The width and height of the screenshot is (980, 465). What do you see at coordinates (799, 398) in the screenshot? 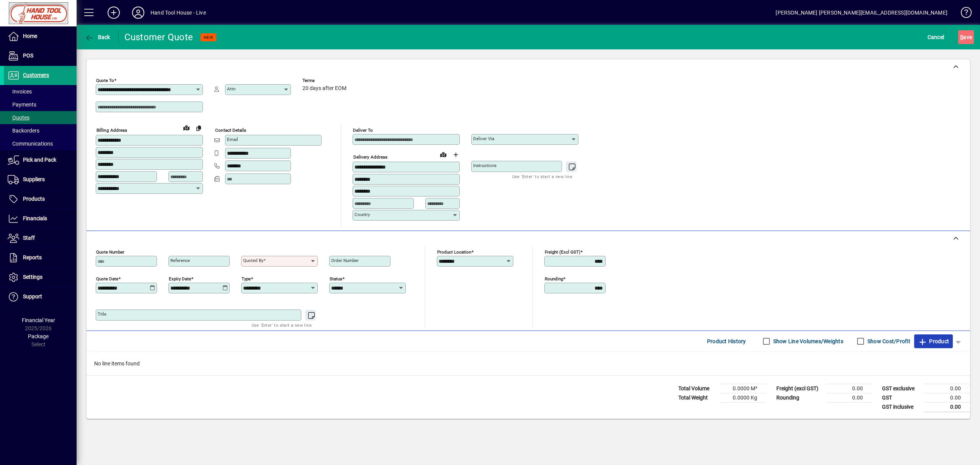
I see `td: Rounding` at bounding box center [799, 398].